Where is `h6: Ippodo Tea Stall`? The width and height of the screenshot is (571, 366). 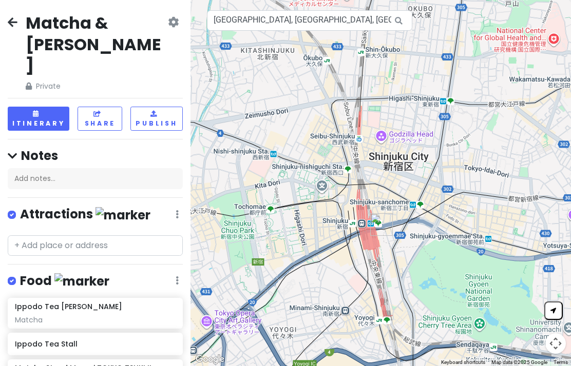 h6: Ippodo Tea Stall is located at coordinates (95, 344).